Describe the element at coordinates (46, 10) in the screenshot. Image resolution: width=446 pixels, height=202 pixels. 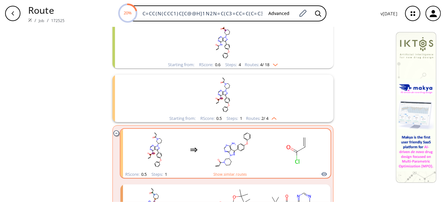
I see `p: Route` at that location.